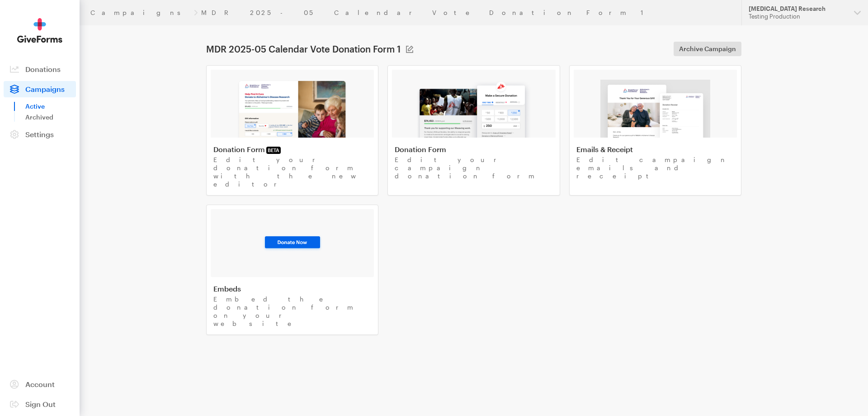  Describe the element at coordinates (474, 130) in the screenshot. I see `a: Donation Form Edit your campaign donation form` at that location.